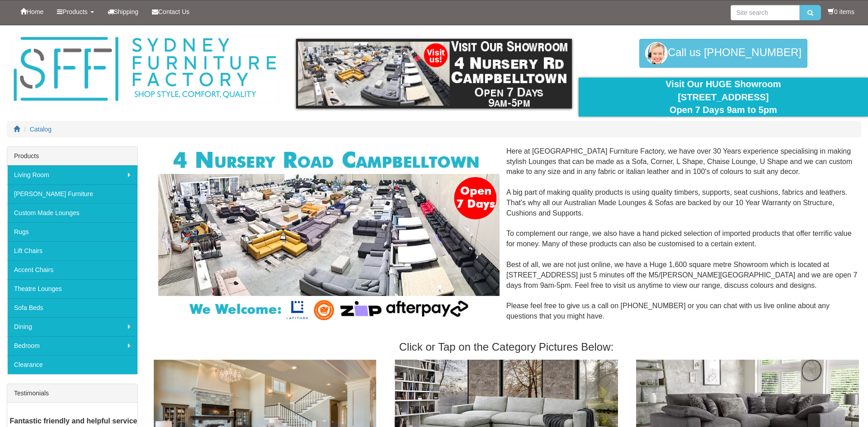 This screenshot has height=427, width=868. What do you see at coordinates (506, 347) in the screenshot?
I see `h3: Click or Tap on the Category Pictures Below:` at bounding box center [506, 347].